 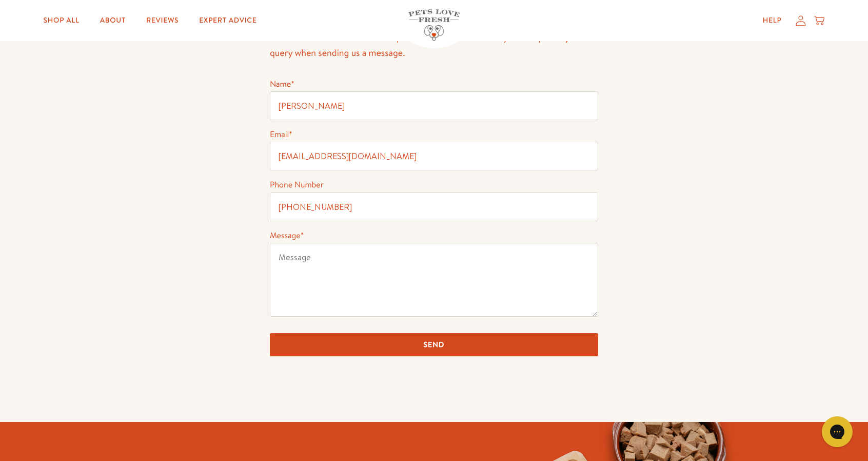 What do you see at coordinates (434, 25) in the screenshot?
I see `img: Pets Love Fresh` at bounding box center [434, 25].